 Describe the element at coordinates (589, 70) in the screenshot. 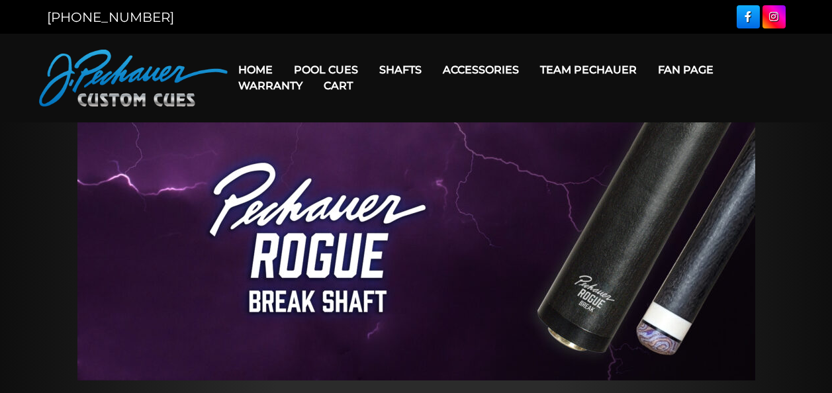

I see `a: Team Pechauer` at that location.